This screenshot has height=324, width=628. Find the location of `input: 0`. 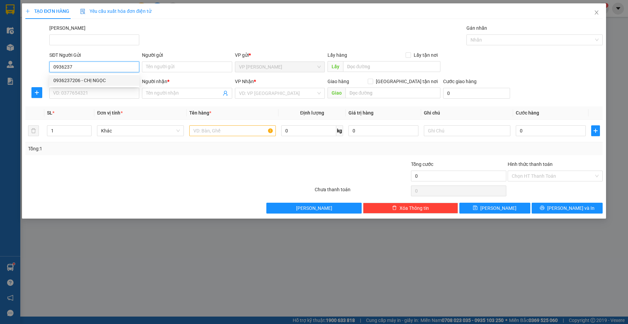

input: 0 is located at coordinates (383, 131).